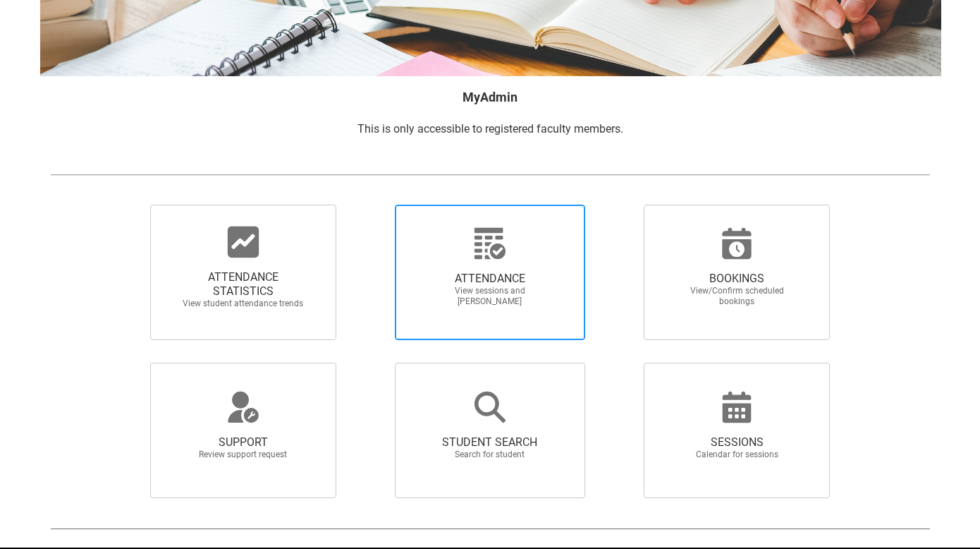 Image resolution: width=980 pixels, height=549 pixels. Describe the element at coordinates (737, 455) in the screenshot. I see `span: Calendar for sessions` at that location.